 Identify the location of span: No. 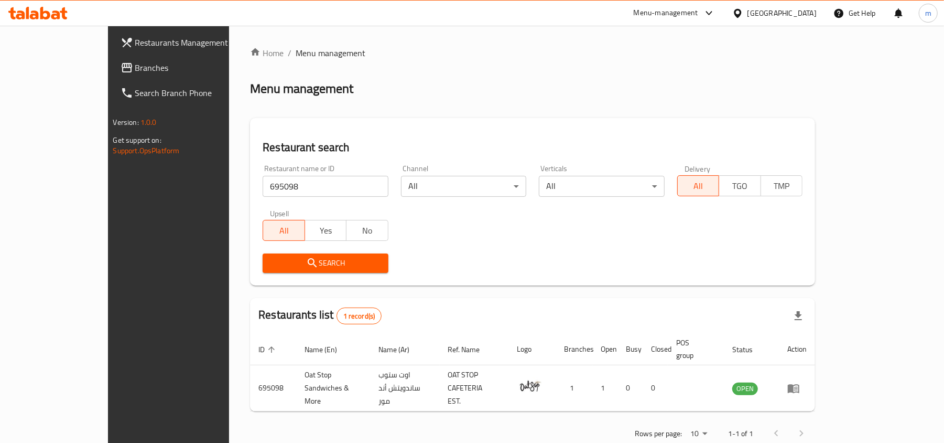
(368, 230).